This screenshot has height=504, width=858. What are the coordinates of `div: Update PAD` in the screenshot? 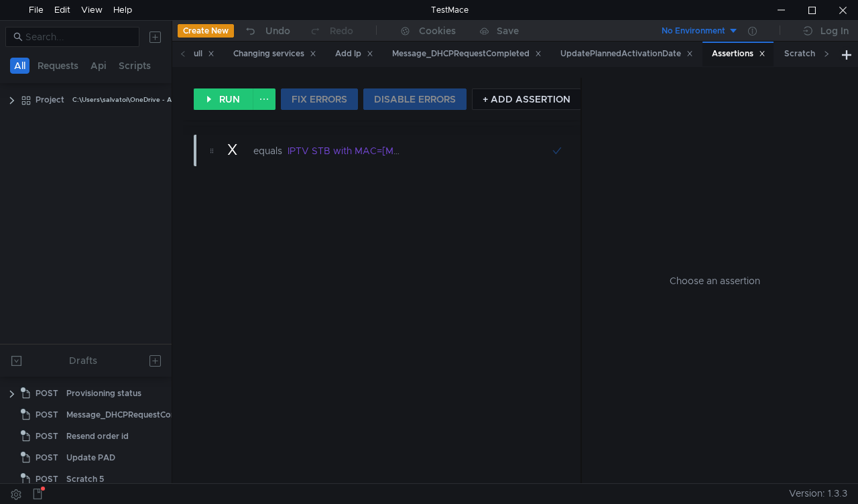 It's located at (91, 458).